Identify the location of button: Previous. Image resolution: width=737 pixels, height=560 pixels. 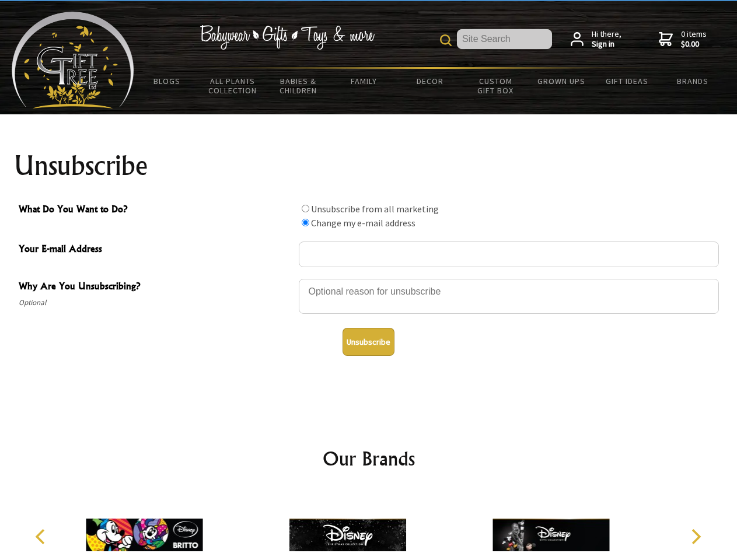
(42, 537).